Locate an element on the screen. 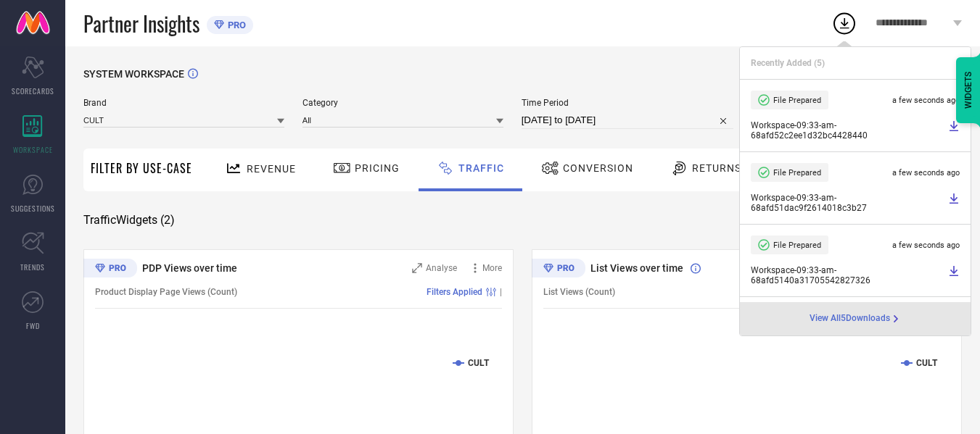  span: Workspace - 09:33-am - 68afd51dac9f2614018c3b27 is located at coordinates (847, 203).